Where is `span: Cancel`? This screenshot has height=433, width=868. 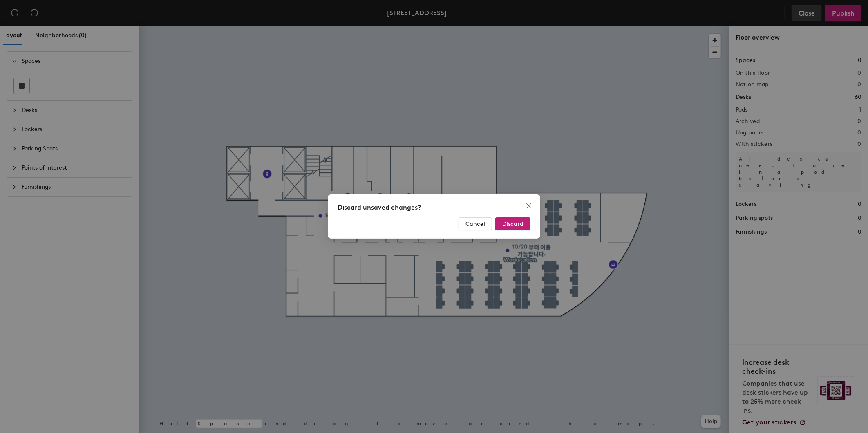
span: Cancel is located at coordinates (475, 224).